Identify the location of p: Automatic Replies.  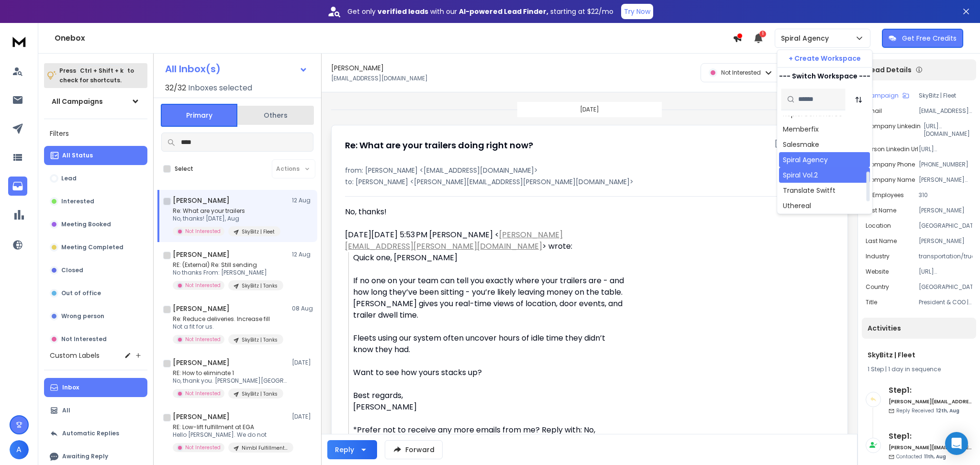
(91, 433).